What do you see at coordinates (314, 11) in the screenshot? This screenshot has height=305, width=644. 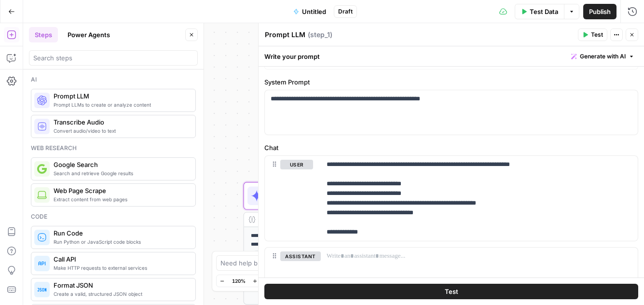 I see `span: Untitled` at bounding box center [314, 11].